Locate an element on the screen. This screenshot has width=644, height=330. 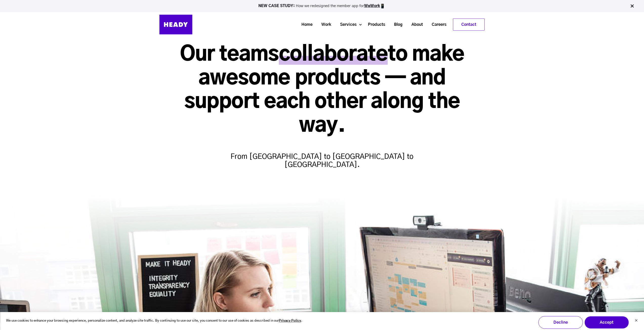
a: WeWork is located at coordinates (372, 6).